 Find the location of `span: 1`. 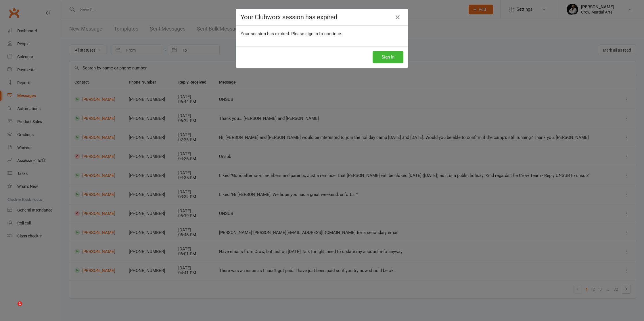

span: 1 is located at coordinates (20, 304).